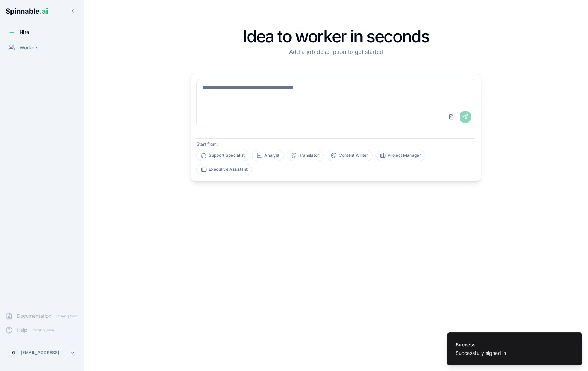  I want to click on p: Add a job description to get started, so click(336, 52).